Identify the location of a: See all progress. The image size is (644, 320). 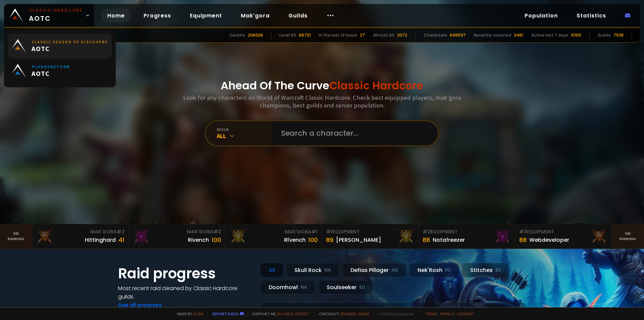
(140, 305).